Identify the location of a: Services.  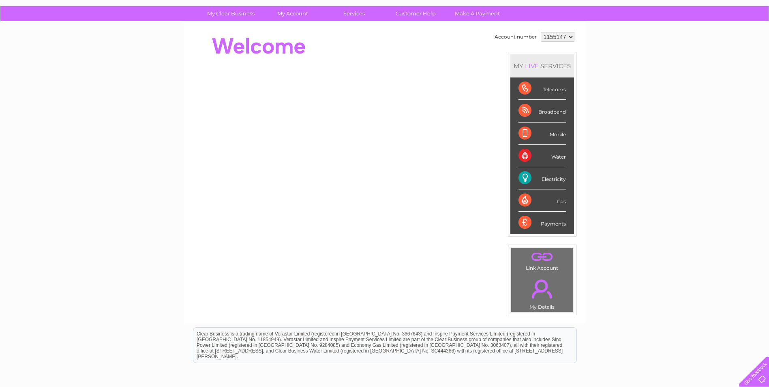
(354, 13).